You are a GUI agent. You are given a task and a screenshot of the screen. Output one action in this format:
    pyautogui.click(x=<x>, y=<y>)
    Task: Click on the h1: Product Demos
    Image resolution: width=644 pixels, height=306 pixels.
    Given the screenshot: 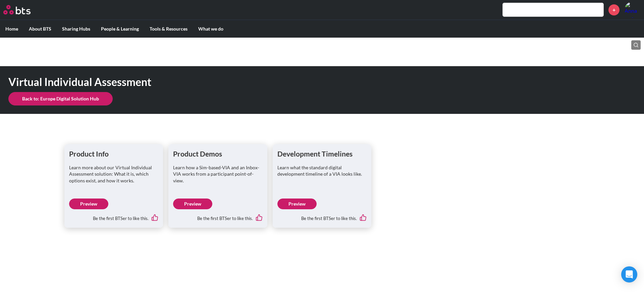 What is the action you would take?
    pyautogui.click(x=218, y=154)
    